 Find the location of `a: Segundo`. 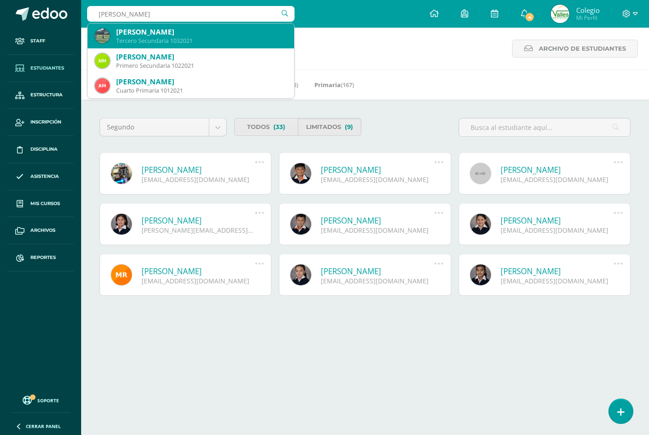

a: Segundo is located at coordinates (163, 127).